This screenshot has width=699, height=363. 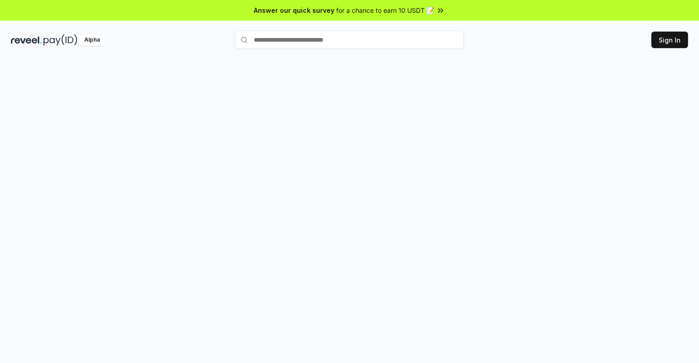 I want to click on span: Answer our quick survey, so click(x=294, y=10).